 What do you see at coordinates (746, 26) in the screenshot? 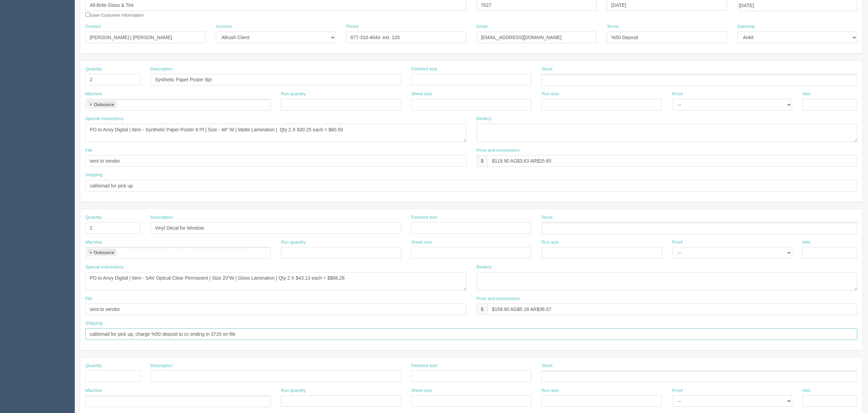
I see `label: Salesrep` at bounding box center [746, 26].